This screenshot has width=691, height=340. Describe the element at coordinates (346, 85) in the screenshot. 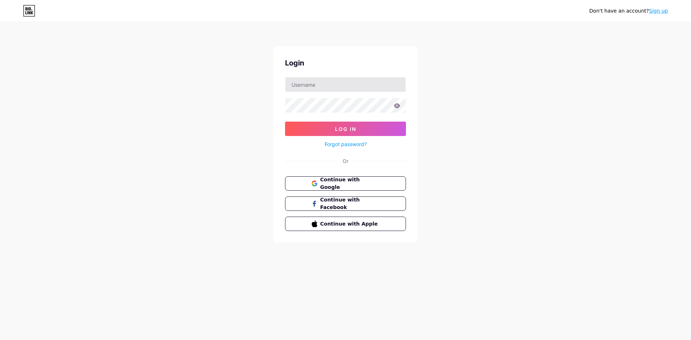

I see `input: Username` at that location.